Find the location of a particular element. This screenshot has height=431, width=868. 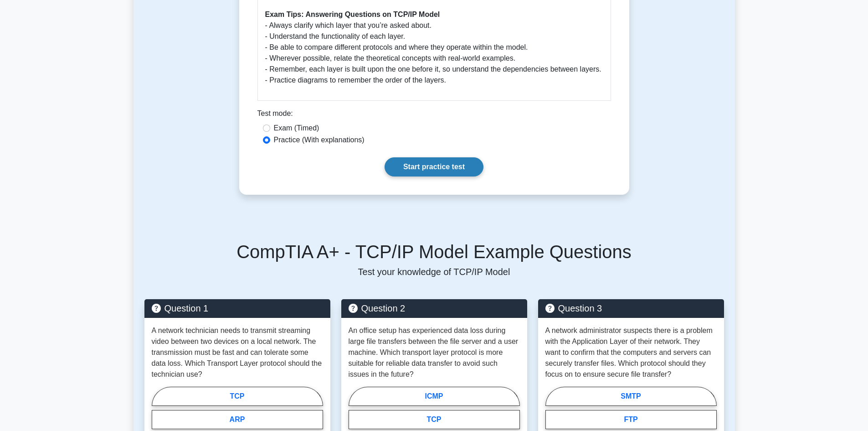

p: A network technician needs to transmit streaming video between two devices on a local network. Th... is located at coordinates (237, 352).